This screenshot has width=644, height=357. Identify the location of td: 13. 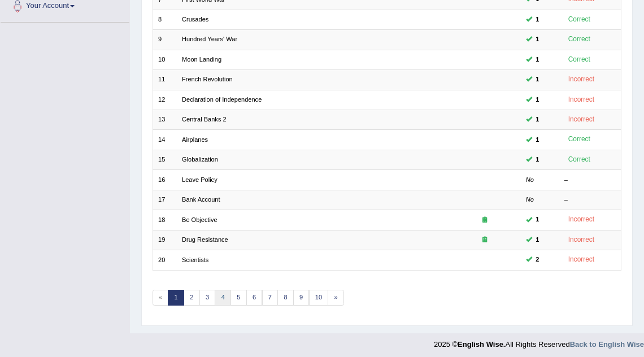
(164, 120).